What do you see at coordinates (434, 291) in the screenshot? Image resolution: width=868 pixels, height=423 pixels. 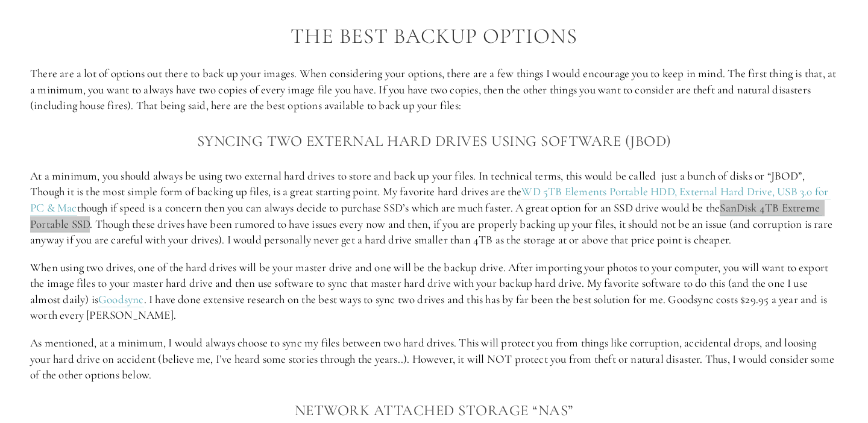 I see `p: When using two drives, one of the hard drives will be your master drive and one will be the backu...` at bounding box center [434, 291].